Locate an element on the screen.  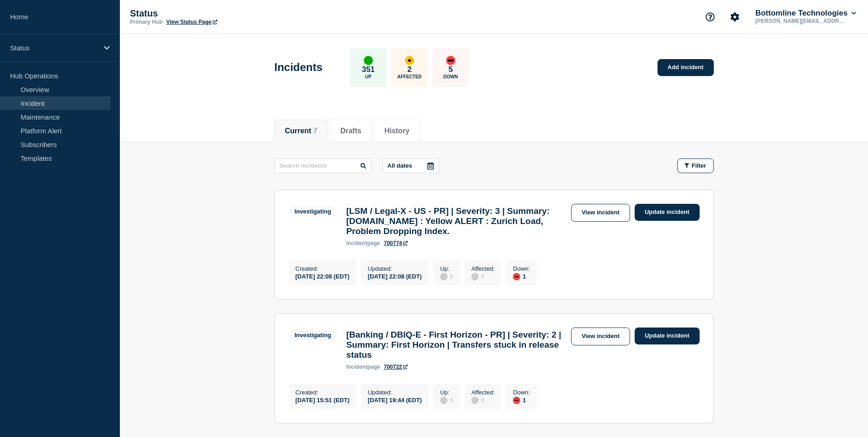
button: History is located at coordinates (396, 131).